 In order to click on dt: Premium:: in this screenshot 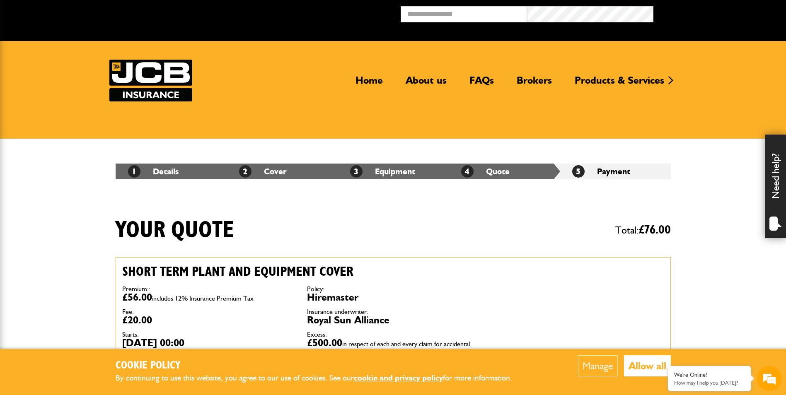, I will do `click(208, 289)`.